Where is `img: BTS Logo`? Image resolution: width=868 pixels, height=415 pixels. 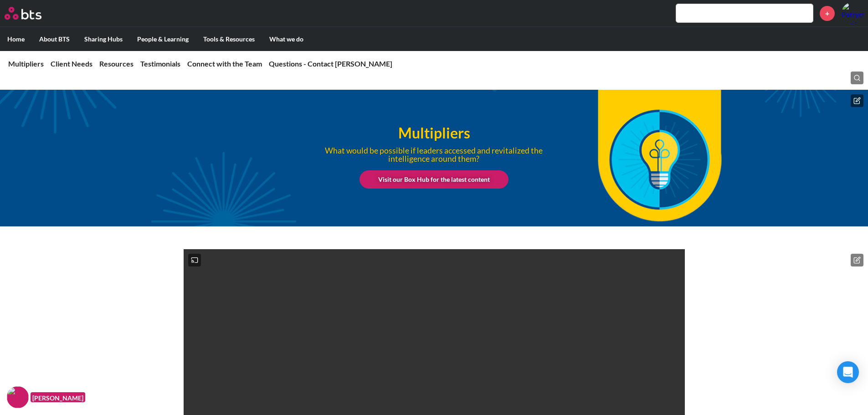 img: BTS Logo is located at coordinates (23, 13).